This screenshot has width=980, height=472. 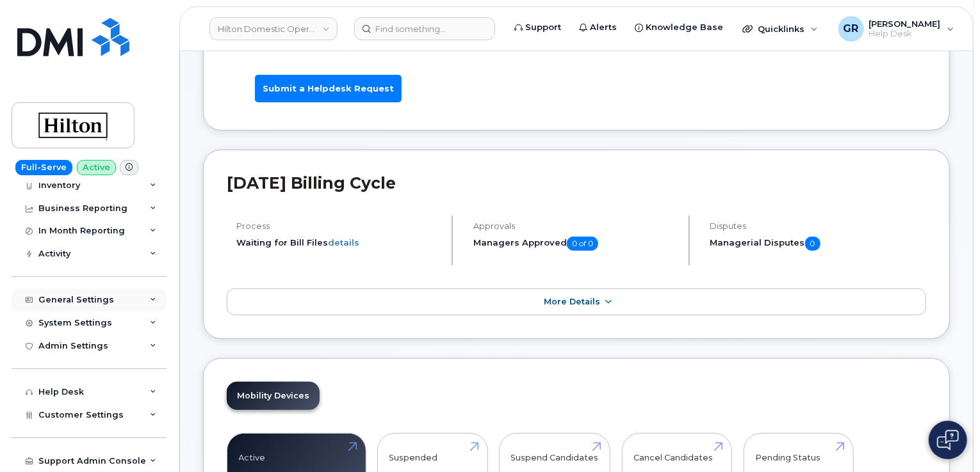 What do you see at coordinates (538, 27) in the screenshot?
I see `a: Support` at bounding box center [538, 27].